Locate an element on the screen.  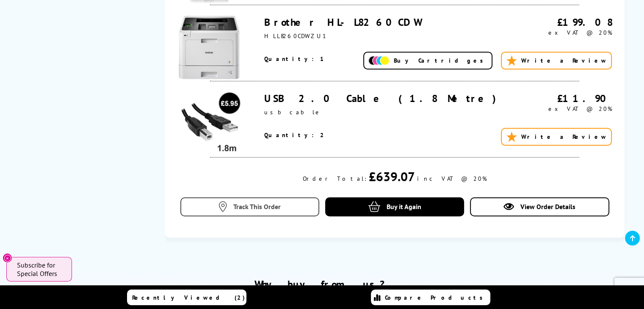
a: Brother HL-L8260CDW is located at coordinates (342, 22).